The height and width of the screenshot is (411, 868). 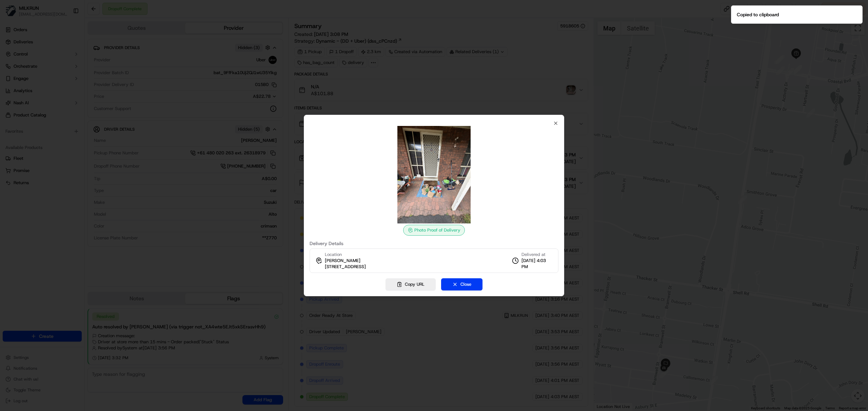 What do you see at coordinates (411, 285) in the screenshot?
I see `button: Copy URL` at bounding box center [411, 285].